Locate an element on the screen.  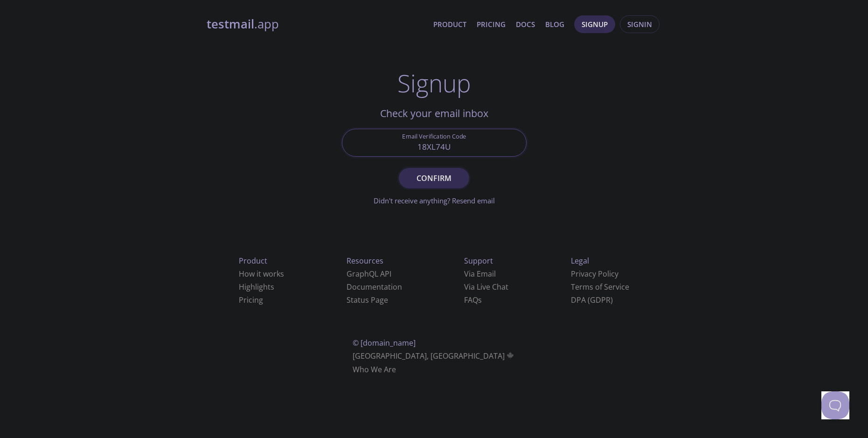
a: Via Email is located at coordinates (480, 274).